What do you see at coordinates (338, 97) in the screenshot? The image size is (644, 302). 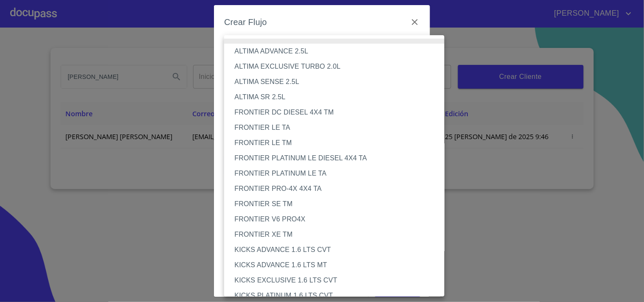 I see `li: ALTIMA SR 2.5L` at bounding box center [338, 97].